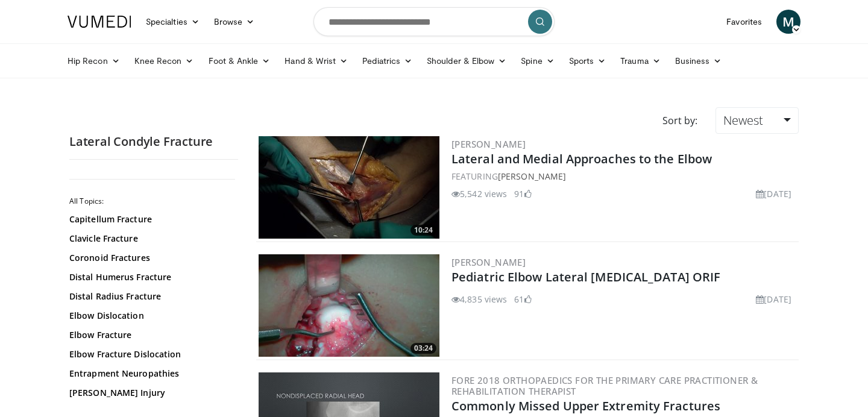 The width and height of the screenshot is (868, 417). Describe the element at coordinates (523, 194) in the screenshot. I see `li: 91` at that location.